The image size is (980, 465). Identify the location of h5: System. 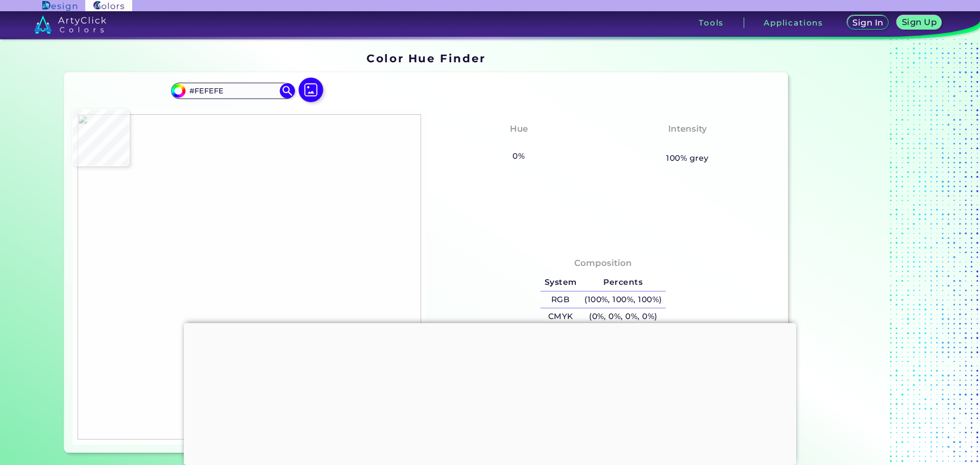
(561, 282).